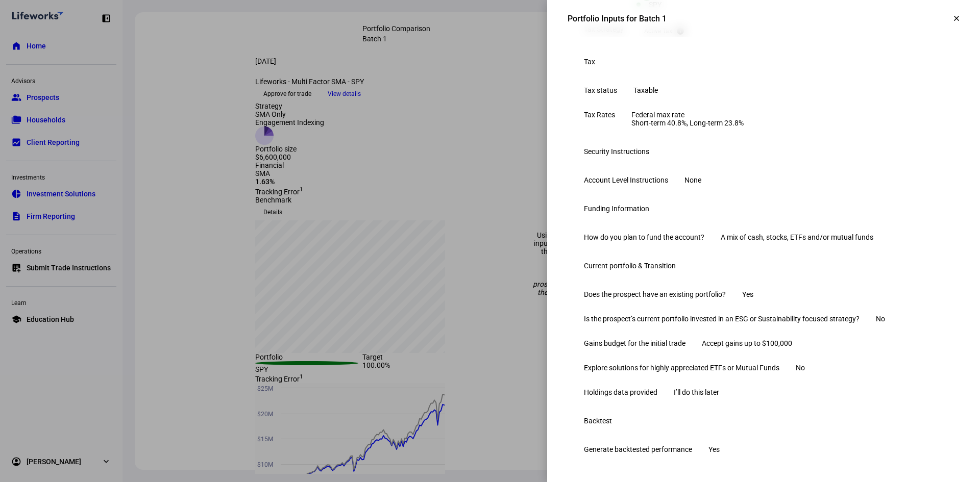  What do you see at coordinates (688, 119) in the screenshot?
I see `div: Federal max rate` at bounding box center [688, 119].